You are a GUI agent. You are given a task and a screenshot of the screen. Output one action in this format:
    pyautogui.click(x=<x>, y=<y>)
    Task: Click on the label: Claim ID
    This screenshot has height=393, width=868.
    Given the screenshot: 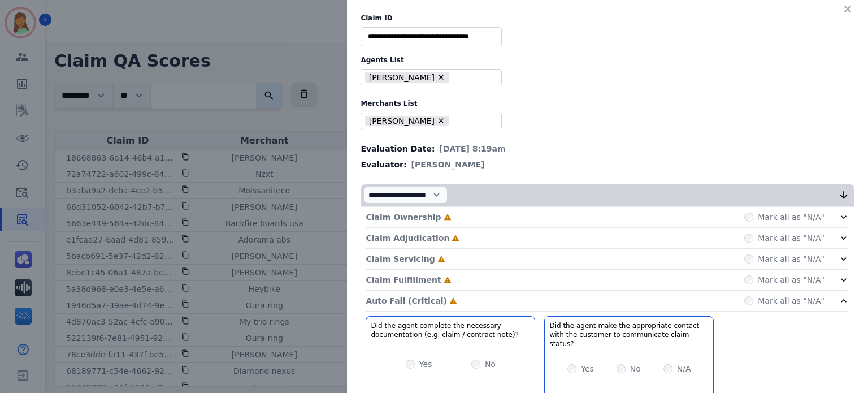 What is the action you would take?
    pyautogui.click(x=608, y=18)
    